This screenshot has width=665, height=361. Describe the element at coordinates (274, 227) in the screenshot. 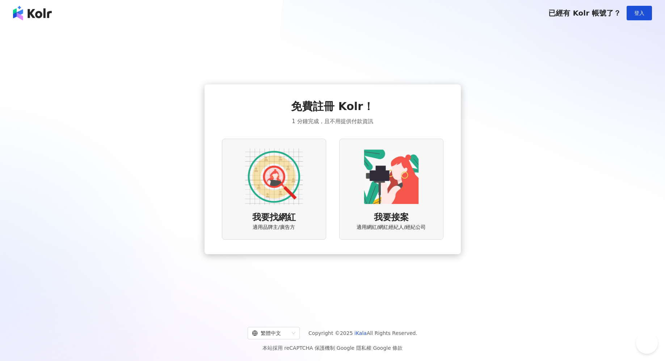

I see `span: 適用品牌主/廣告方` at that location.